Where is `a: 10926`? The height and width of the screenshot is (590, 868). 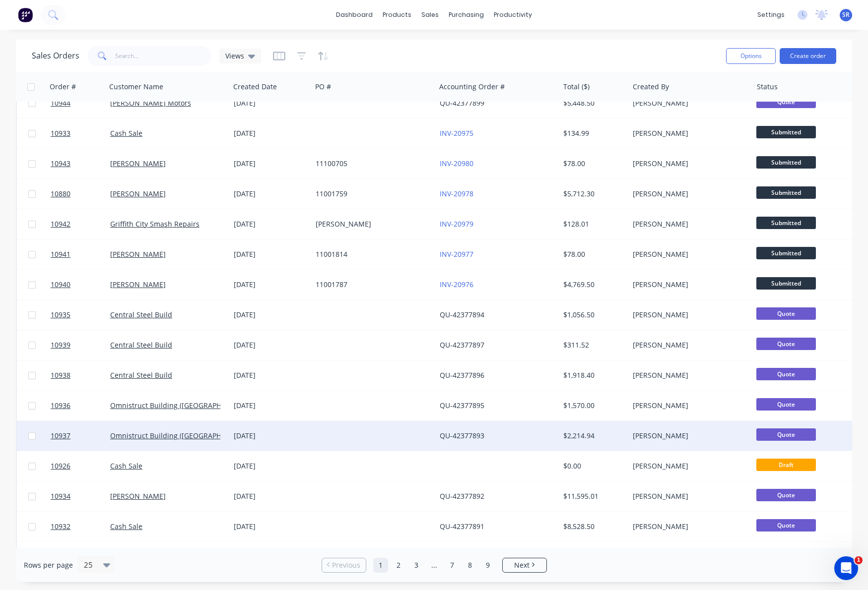 a: 10926 is located at coordinates (81, 466).